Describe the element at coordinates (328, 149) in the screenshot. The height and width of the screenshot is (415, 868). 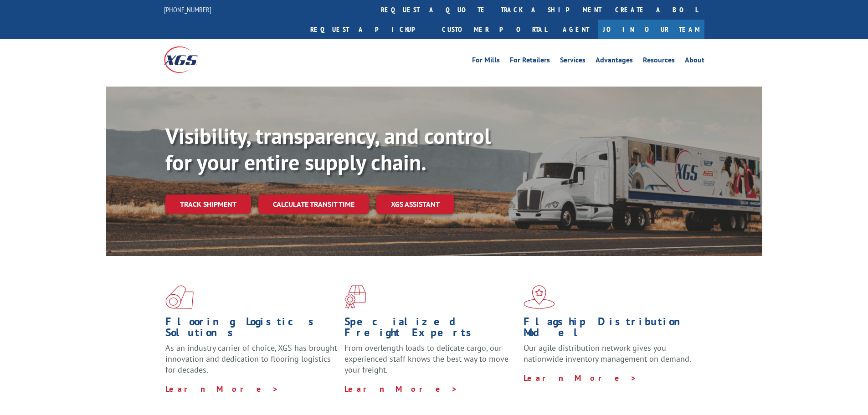
I see `b: Visibility, transparency, and control for your entire supply chain.` at that location.